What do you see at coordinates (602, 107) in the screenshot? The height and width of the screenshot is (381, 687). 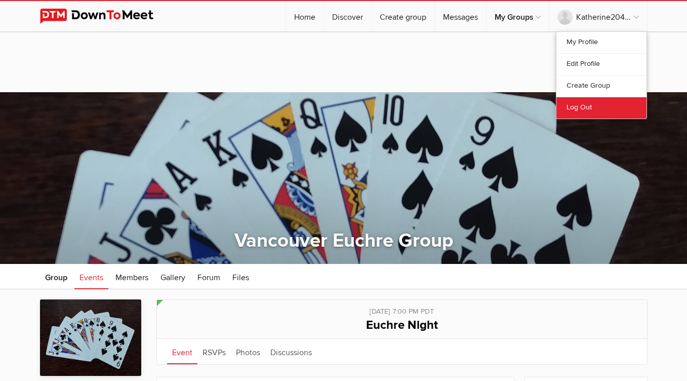 I see `a: Log Out` at bounding box center [602, 107].